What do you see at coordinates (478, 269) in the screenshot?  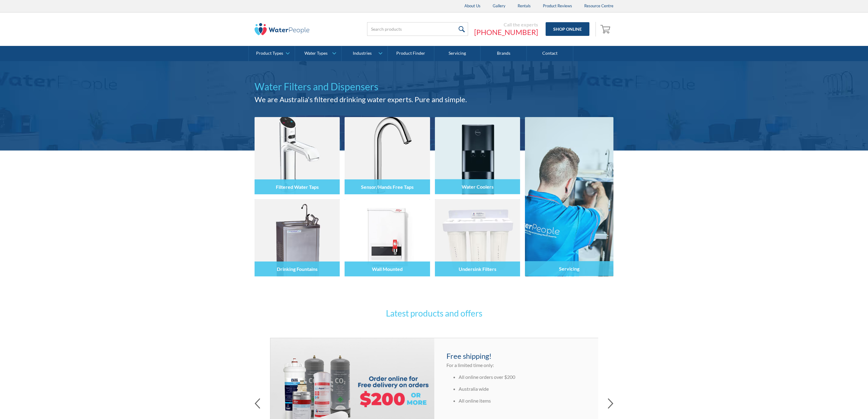 I see `h4: Undersink Filters` at bounding box center [478, 269].